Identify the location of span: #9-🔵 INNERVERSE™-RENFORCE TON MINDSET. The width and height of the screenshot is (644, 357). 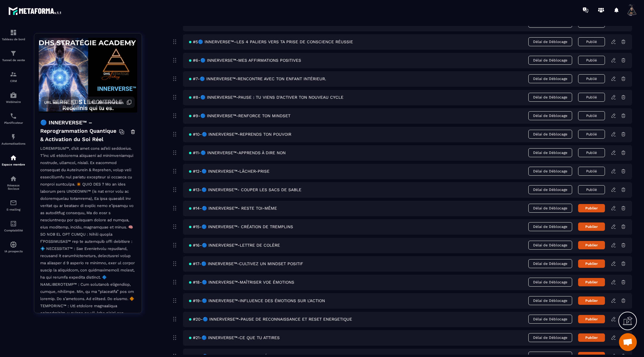
(240, 115).